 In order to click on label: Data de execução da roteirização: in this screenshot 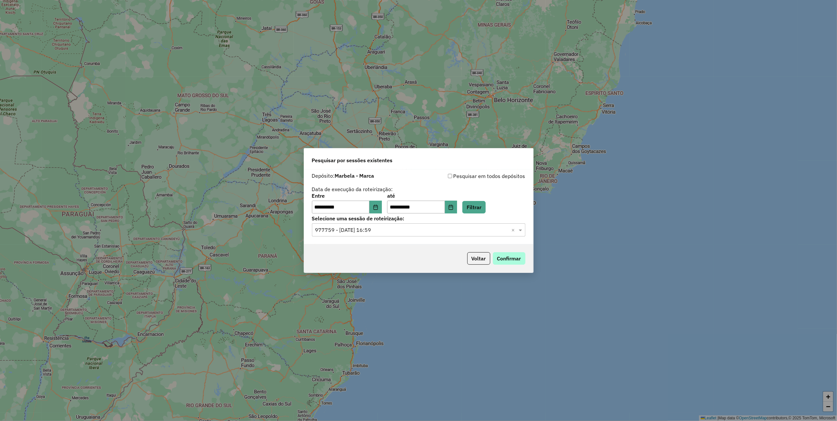, I will do `click(352, 189)`.